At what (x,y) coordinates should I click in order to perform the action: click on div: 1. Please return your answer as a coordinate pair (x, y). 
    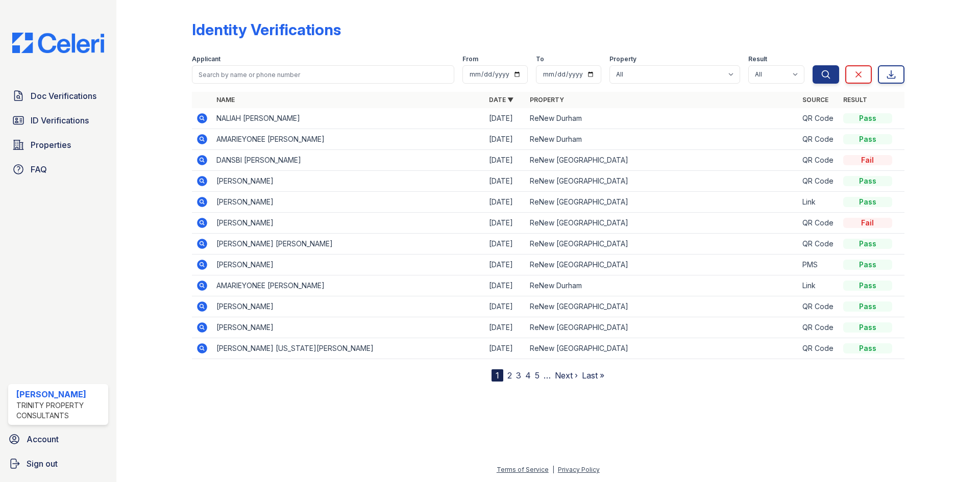
    Looking at the image, I should click on (497, 376).